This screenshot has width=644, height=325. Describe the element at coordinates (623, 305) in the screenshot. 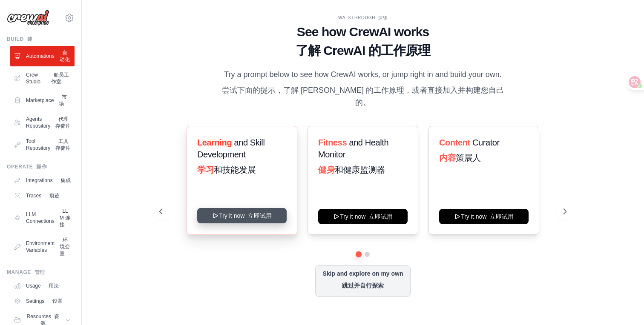

I see `div: 聊天小组件` at that location.